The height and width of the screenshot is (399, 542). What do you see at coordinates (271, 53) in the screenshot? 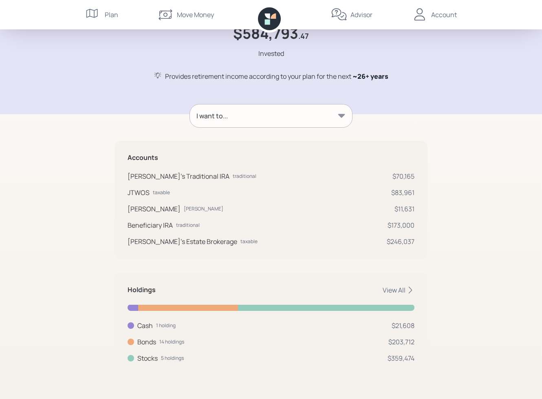
I see `div: Invested` at bounding box center [271, 53].